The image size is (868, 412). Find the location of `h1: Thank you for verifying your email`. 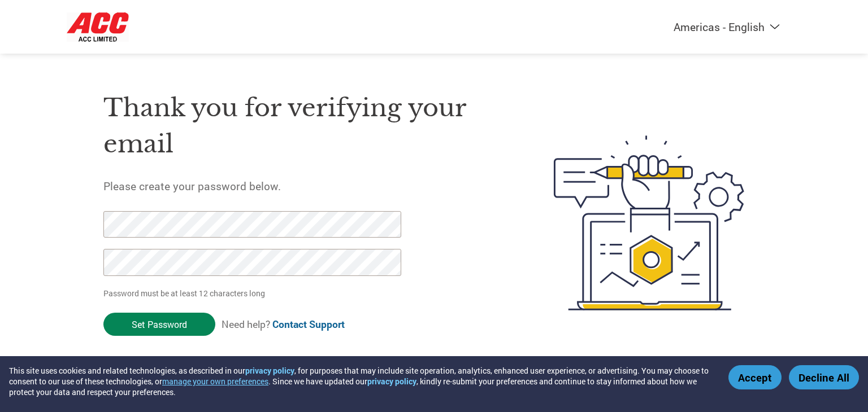

h1: Thank you for verifying your email is located at coordinates (302, 126).